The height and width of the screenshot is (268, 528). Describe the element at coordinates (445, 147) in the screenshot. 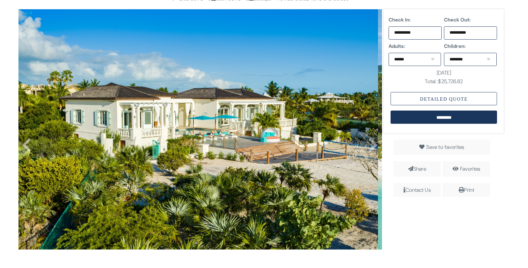

I see `span: Save to favorites` at that location.